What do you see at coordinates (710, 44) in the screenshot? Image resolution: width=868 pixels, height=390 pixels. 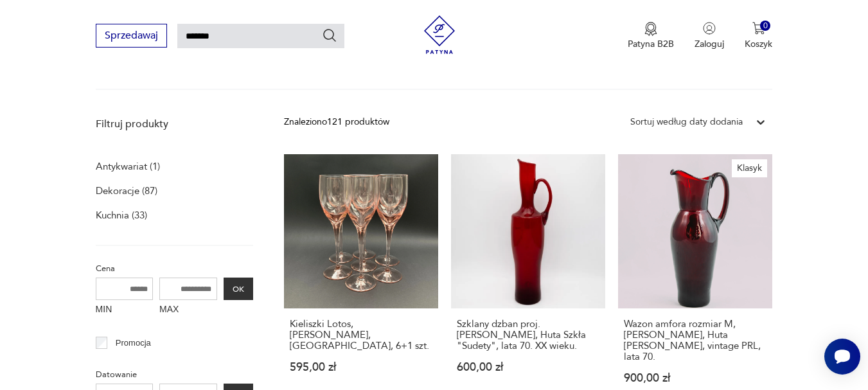 I see `p: Zaloguj` at bounding box center [710, 44].